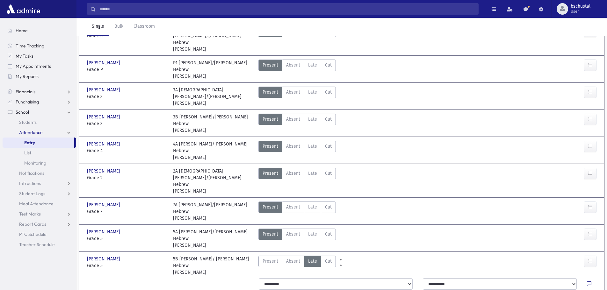  I want to click on span: My Tasks, so click(25, 56).